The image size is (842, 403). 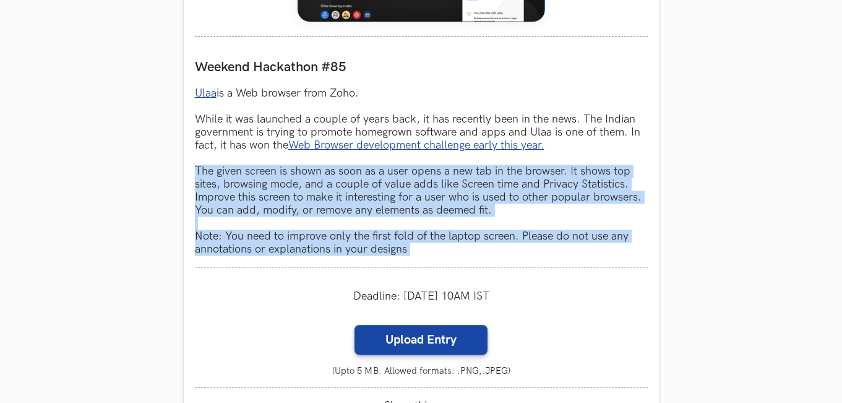 I want to click on label: Weekend Hackathon #85, so click(x=421, y=67).